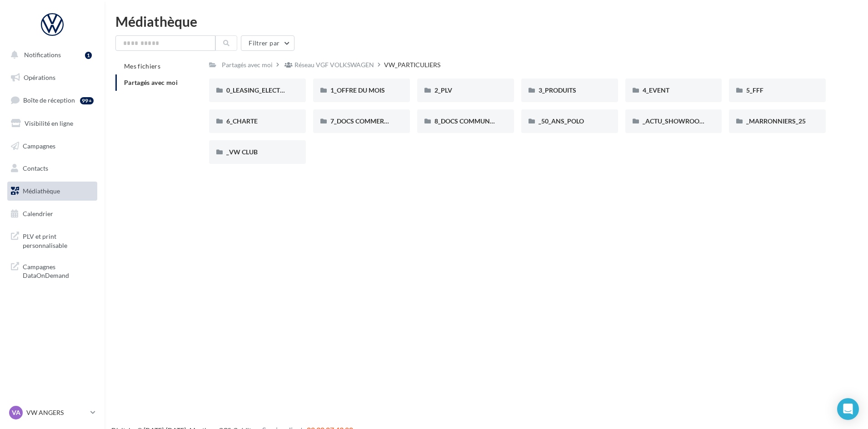 The width and height of the screenshot is (868, 429). Describe the element at coordinates (50, 55) in the screenshot. I see `button: Notifications 1` at that location.